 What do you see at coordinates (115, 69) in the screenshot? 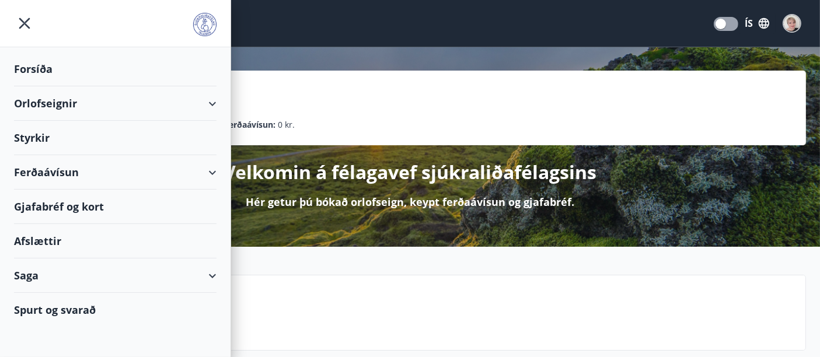
I see `div: Forsíða` at bounding box center [115, 69].